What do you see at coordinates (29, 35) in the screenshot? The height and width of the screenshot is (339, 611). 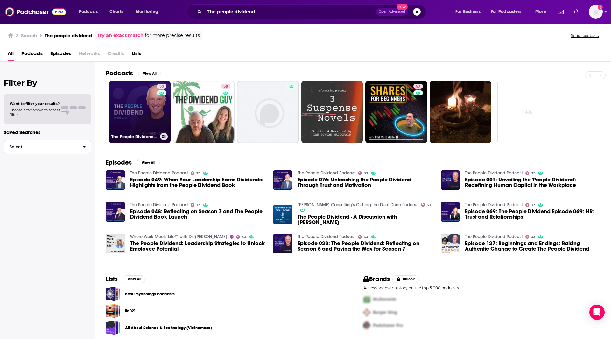 I see `h3: Search` at bounding box center [29, 35].